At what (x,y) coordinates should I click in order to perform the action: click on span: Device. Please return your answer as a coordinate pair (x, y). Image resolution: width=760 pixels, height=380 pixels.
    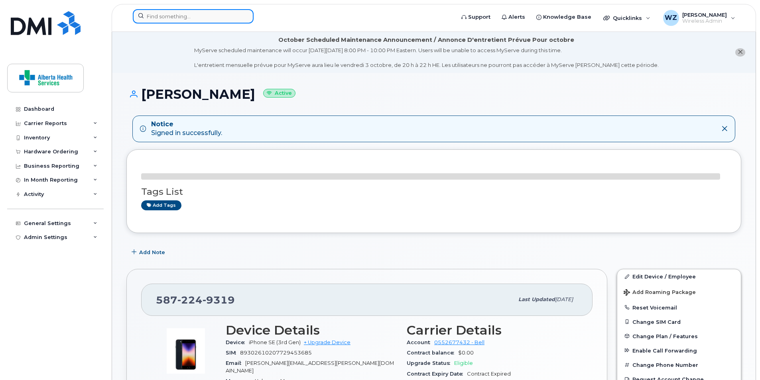
    Looking at the image, I should click on (237, 343).